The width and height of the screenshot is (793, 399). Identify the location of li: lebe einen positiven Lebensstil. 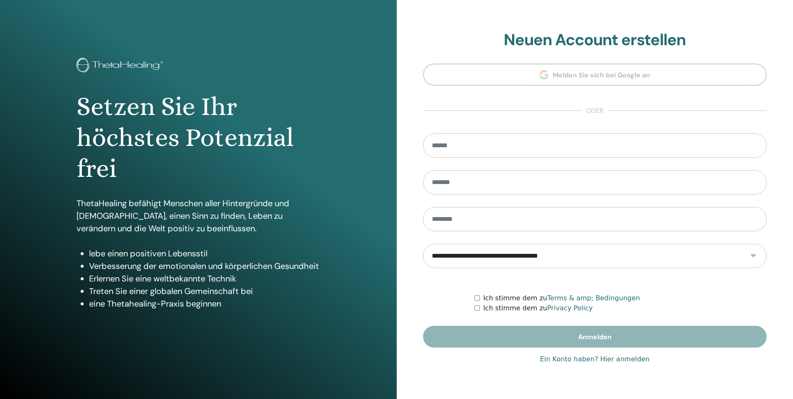
(204, 253).